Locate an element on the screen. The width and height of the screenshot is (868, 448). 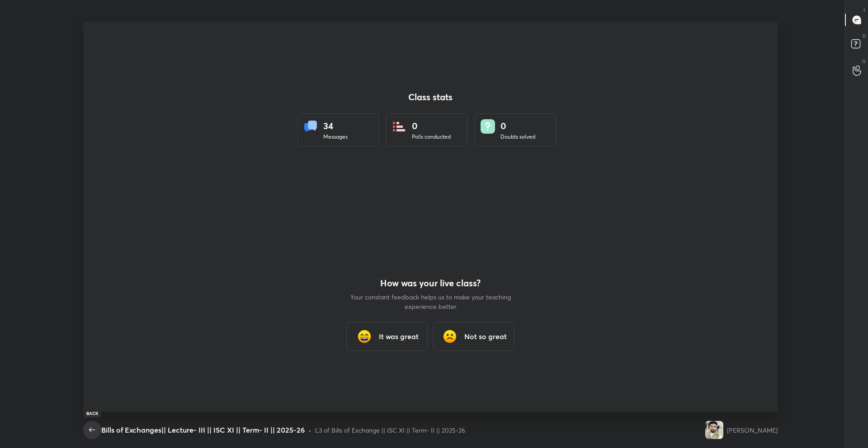
img: fc0a0bd67a3b477f9557aca4a29aa0ad.19086291_AOh14GgchNdmiCeYbMdxktaSN3Z4iXMjfHK5yk43KqG_6w%3Ds96-c is located at coordinates (715, 430).